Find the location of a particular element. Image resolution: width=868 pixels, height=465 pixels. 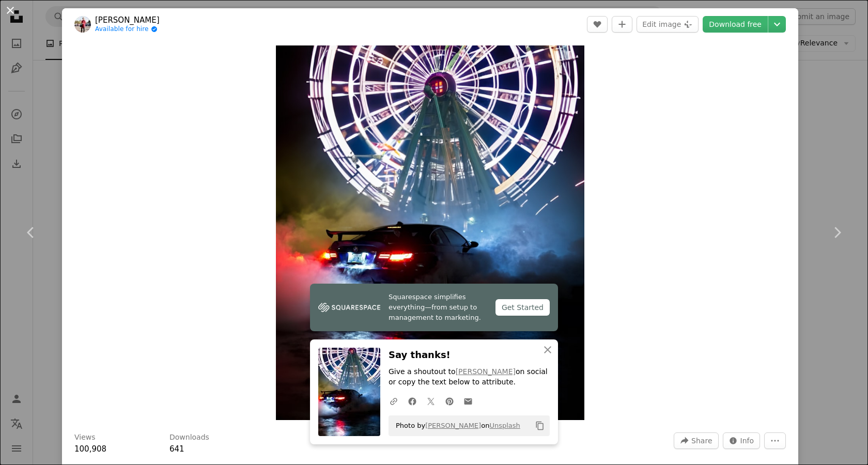

button: Copy to clipboard is located at coordinates (540, 426).